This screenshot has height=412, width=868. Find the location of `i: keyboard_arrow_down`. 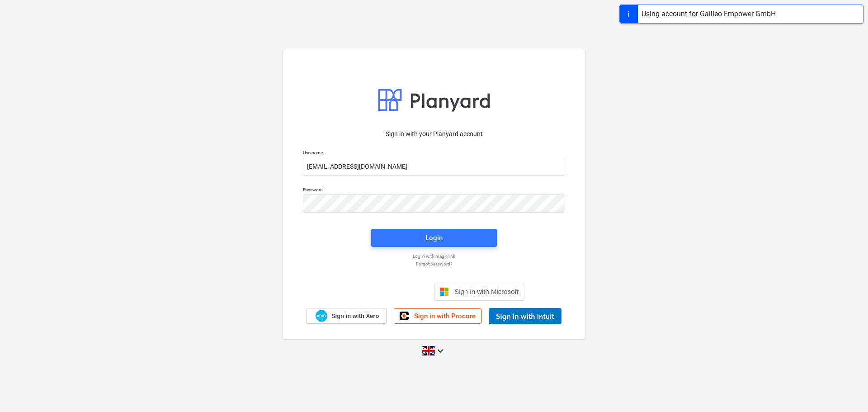

i: keyboard_arrow_down is located at coordinates (441, 351).